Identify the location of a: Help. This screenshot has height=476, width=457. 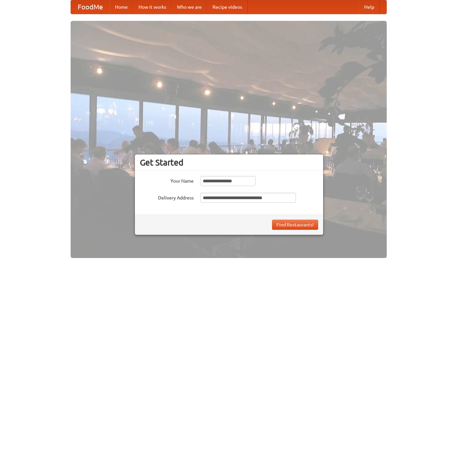
(369, 7).